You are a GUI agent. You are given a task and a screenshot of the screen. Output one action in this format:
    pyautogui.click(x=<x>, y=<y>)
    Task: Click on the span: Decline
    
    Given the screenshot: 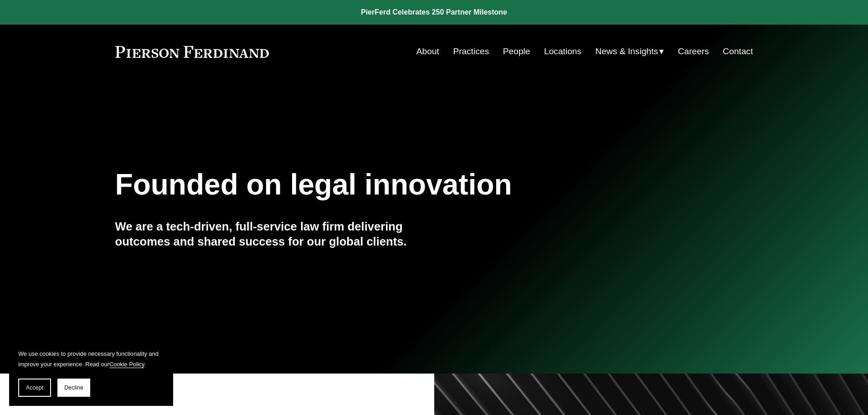 What is the action you would take?
    pyautogui.click(x=74, y=387)
    